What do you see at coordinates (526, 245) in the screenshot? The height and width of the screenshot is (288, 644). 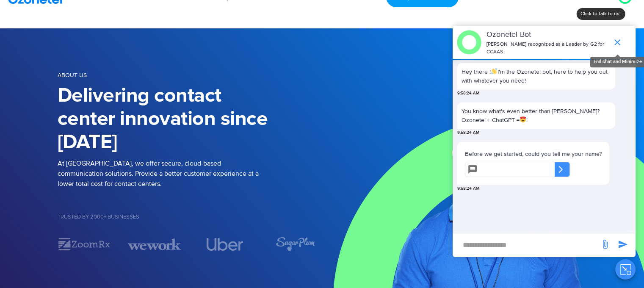 I see `div: new-msg-input` at bounding box center [526, 245].